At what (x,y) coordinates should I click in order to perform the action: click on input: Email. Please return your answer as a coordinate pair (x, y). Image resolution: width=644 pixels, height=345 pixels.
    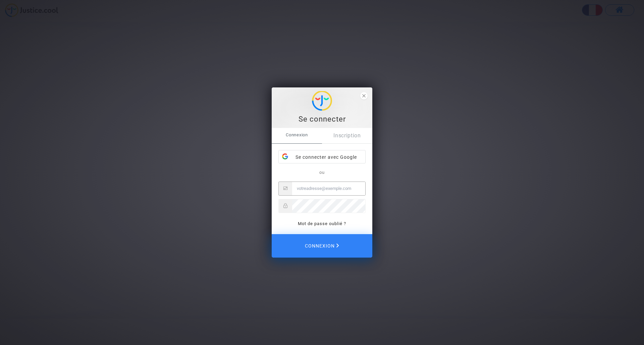
    Looking at the image, I should click on (329, 189).